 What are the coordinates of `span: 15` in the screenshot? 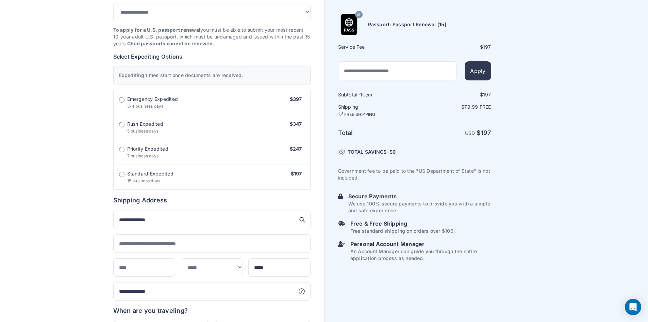 It's located at (359, 15).